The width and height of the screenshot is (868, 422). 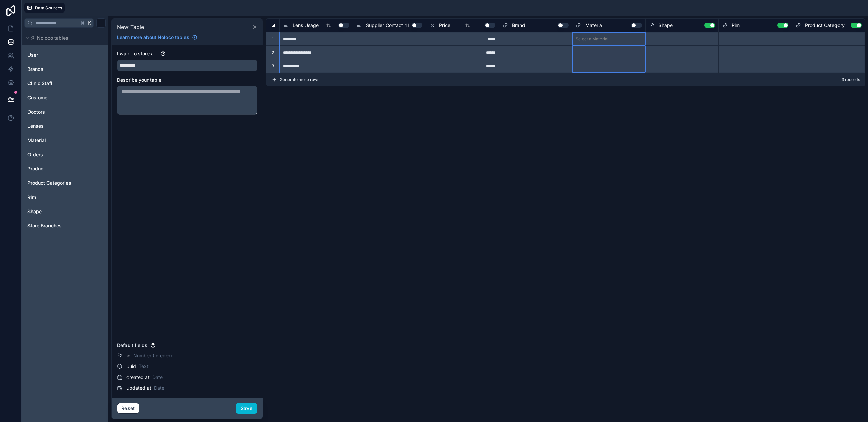 What do you see at coordinates (36, 126) in the screenshot?
I see `span: Lenses` at bounding box center [36, 126].